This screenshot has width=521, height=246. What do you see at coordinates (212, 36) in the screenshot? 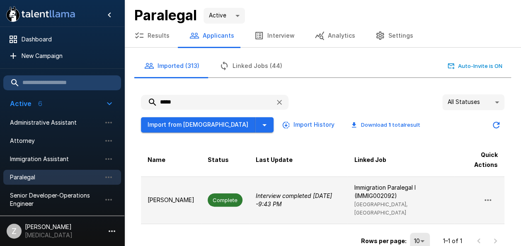
I see `button: Applicants` at bounding box center [212, 36].